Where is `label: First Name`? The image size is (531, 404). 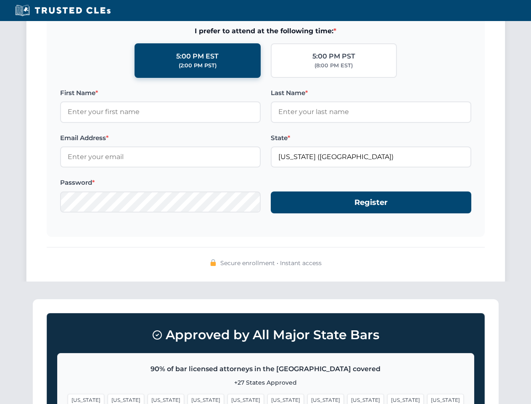 label: First Name is located at coordinates (160, 93).